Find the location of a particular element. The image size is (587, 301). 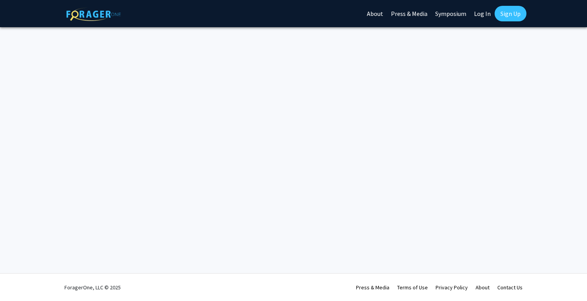

a: Sign Up is located at coordinates (510, 14).